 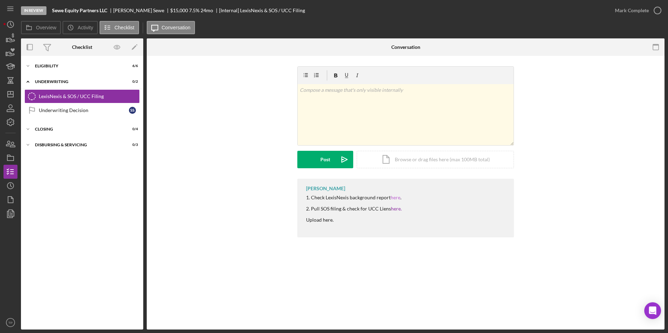 What do you see at coordinates (325, 160) in the screenshot?
I see `button: Post` at bounding box center [325, 160].